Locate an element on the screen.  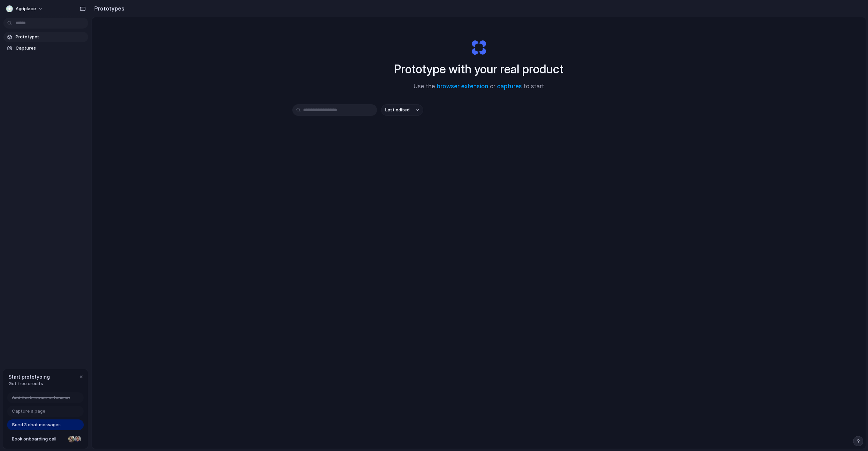
div: Nicole Kubica is located at coordinates (71, 439).